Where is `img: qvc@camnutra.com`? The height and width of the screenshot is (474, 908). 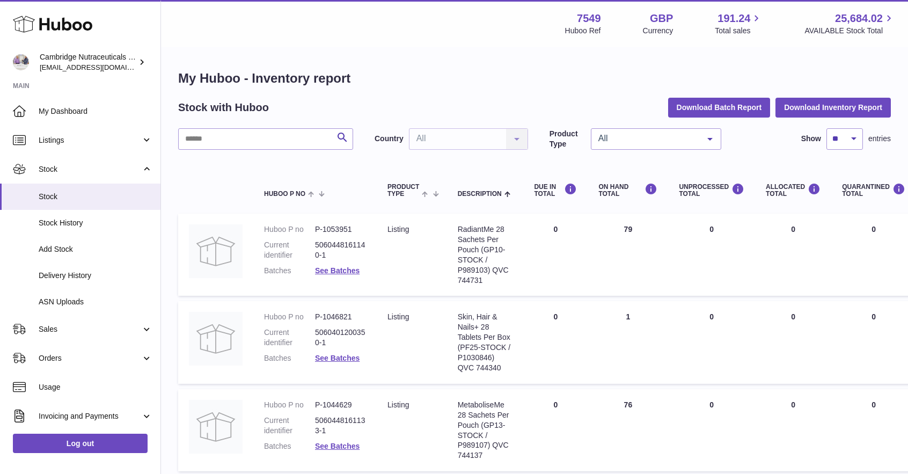 img: qvc@camnutra.com is located at coordinates (21, 62).